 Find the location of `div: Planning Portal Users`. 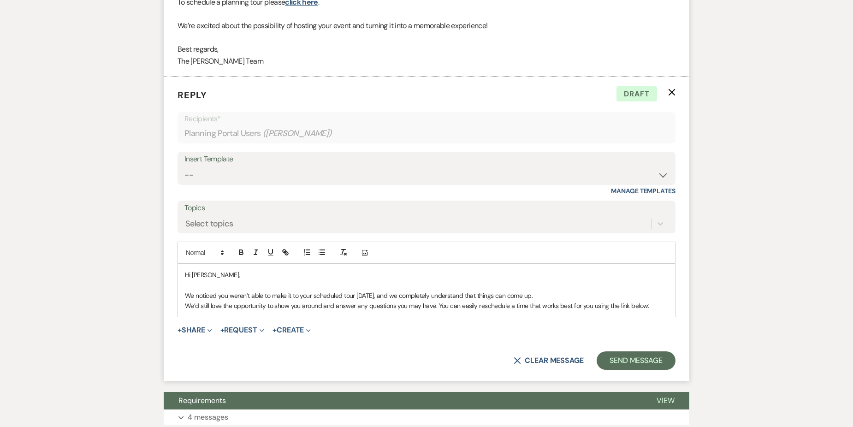

div: Planning Portal Users is located at coordinates (427, 133).